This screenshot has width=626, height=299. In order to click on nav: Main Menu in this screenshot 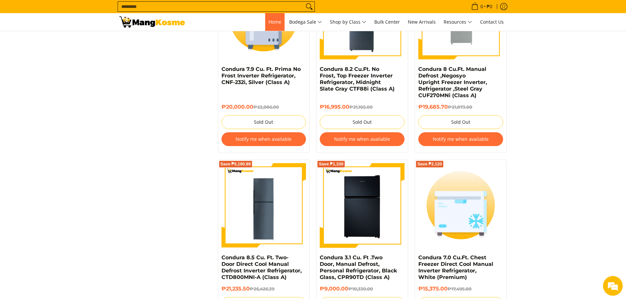, I will do `click(349, 22)`.